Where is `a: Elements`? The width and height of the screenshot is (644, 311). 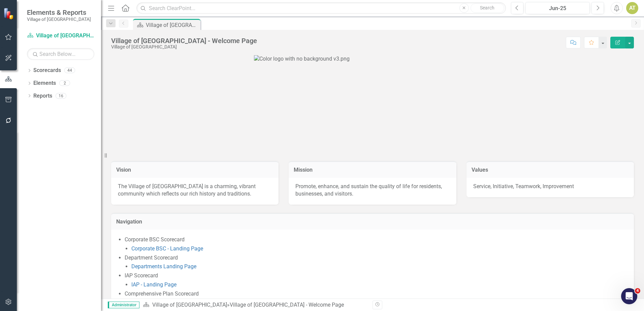
a: Elements is located at coordinates (44, 83).